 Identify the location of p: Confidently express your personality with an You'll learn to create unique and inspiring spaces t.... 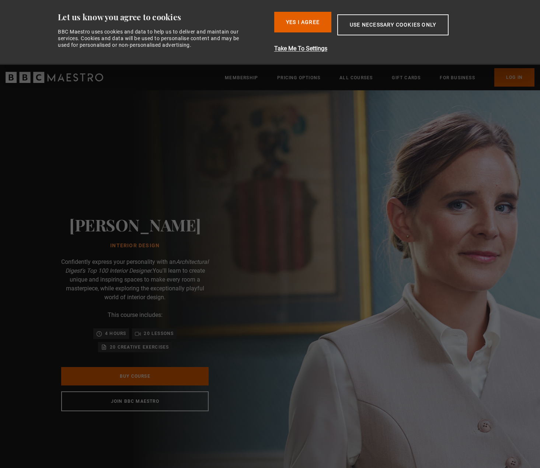
(135, 280).